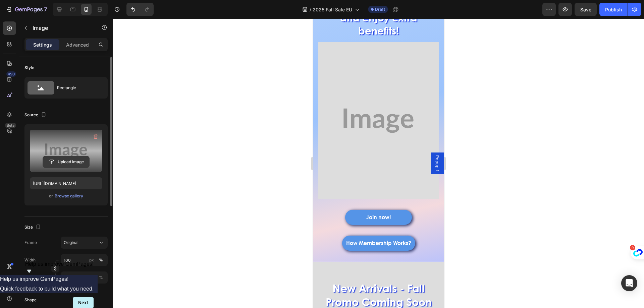  What do you see at coordinates (11, 125) in the screenshot?
I see `div: Beta` at bounding box center [11, 125].